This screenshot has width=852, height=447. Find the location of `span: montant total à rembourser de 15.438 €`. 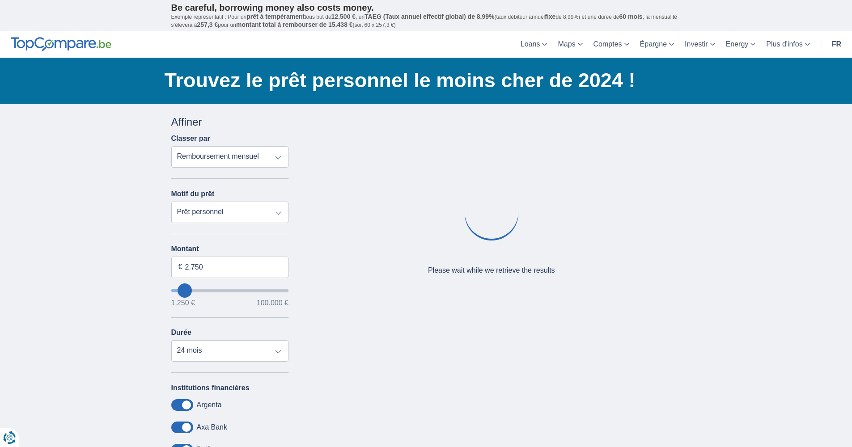

span: montant total à rembourser de 15.438 € is located at coordinates (294, 25).